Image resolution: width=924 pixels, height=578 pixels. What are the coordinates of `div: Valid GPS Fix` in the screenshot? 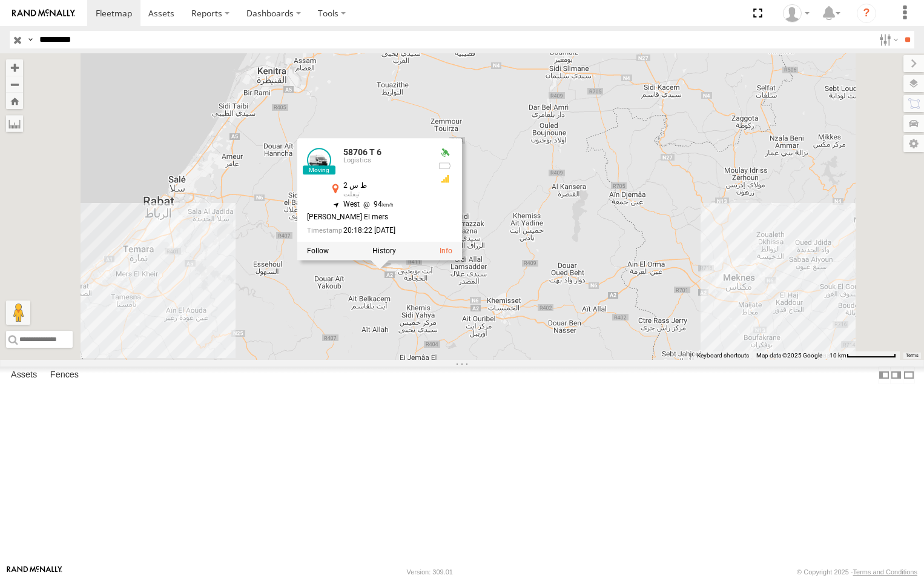 It's located at (444, 153).